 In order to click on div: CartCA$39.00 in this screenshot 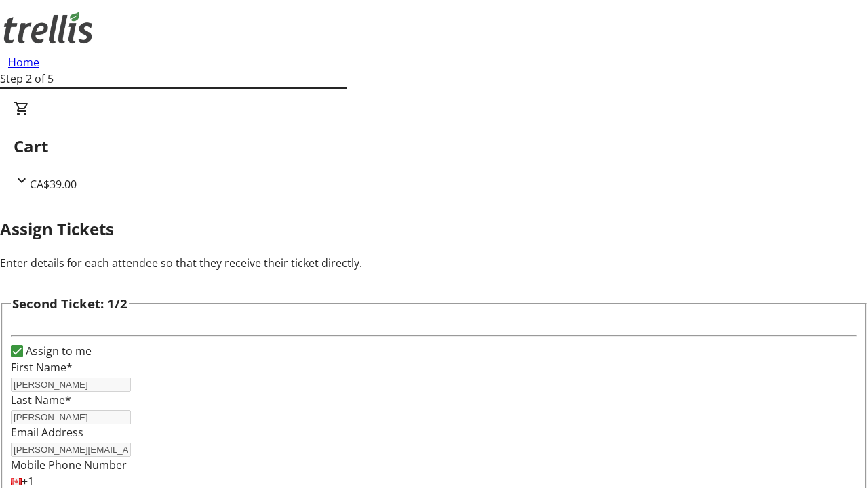, I will do `click(434, 147)`.